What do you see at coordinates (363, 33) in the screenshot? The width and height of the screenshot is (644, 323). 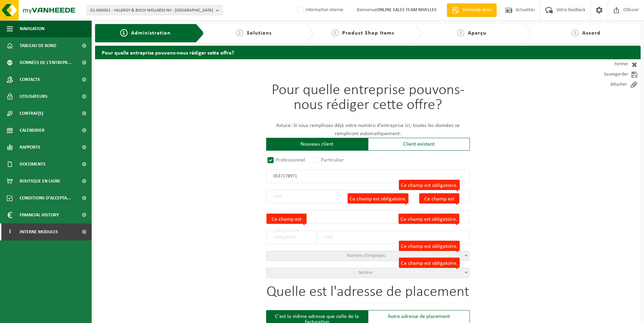 I see `a: 3Product Shop Items` at bounding box center [363, 33].